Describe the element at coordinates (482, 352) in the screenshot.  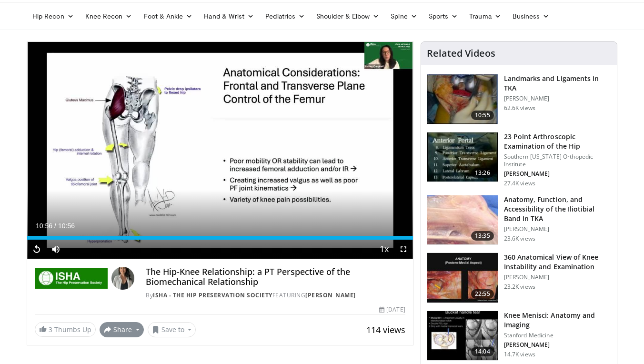
I see `span: 14:04` at that location.